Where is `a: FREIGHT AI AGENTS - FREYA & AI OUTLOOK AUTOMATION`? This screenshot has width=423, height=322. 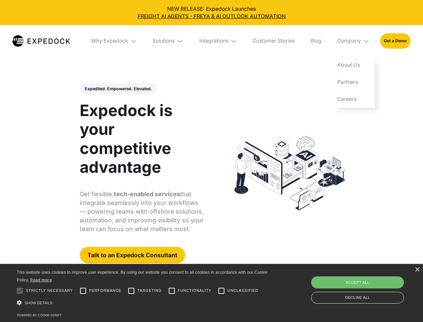 a: FREIGHT AI AGENTS - FREYA & AI OUTLOOK AUTOMATION is located at coordinates (212, 16).